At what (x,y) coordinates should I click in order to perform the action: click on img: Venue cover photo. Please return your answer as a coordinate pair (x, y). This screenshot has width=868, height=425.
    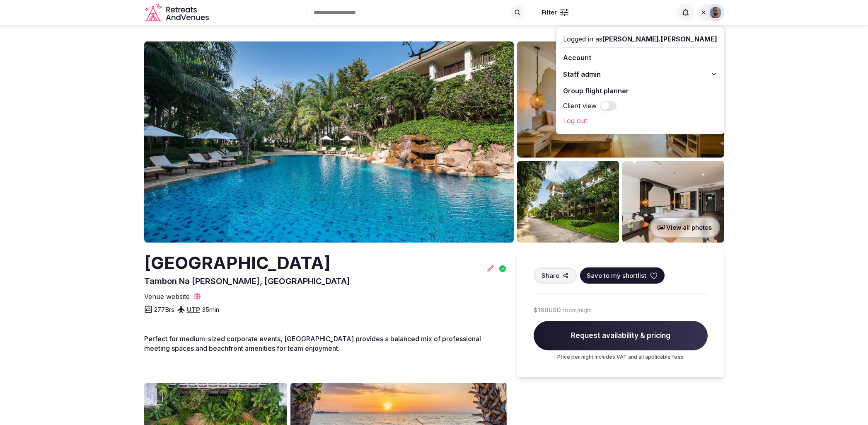
    Looking at the image, I should click on (329, 142).